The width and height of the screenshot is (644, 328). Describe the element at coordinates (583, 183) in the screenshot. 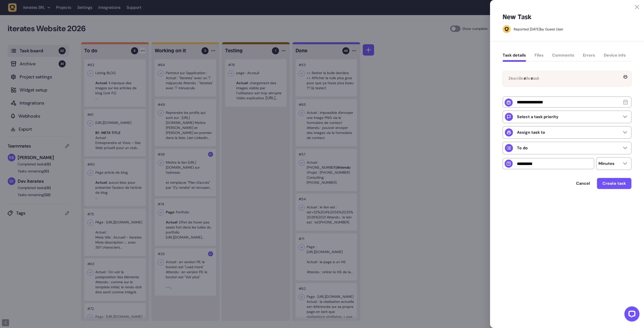

I see `button: Cancel` at that location.